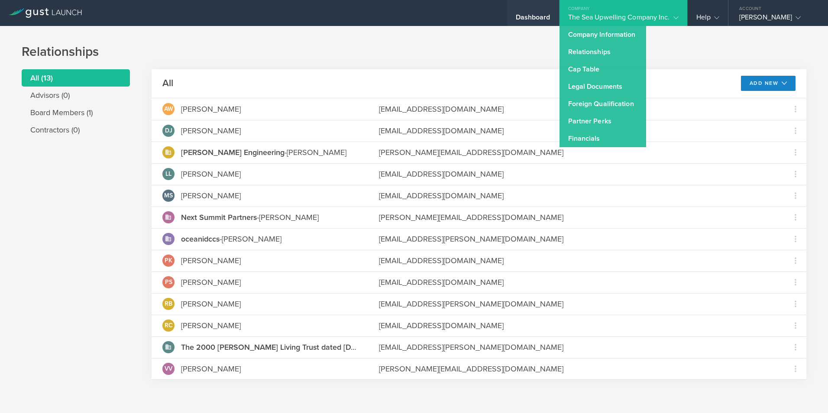 The height and width of the screenshot is (413, 828). What do you see at coordinates (200, 239) in the screenshot?
I see `strong: oceanidccs` at bounding box center [200, 239].